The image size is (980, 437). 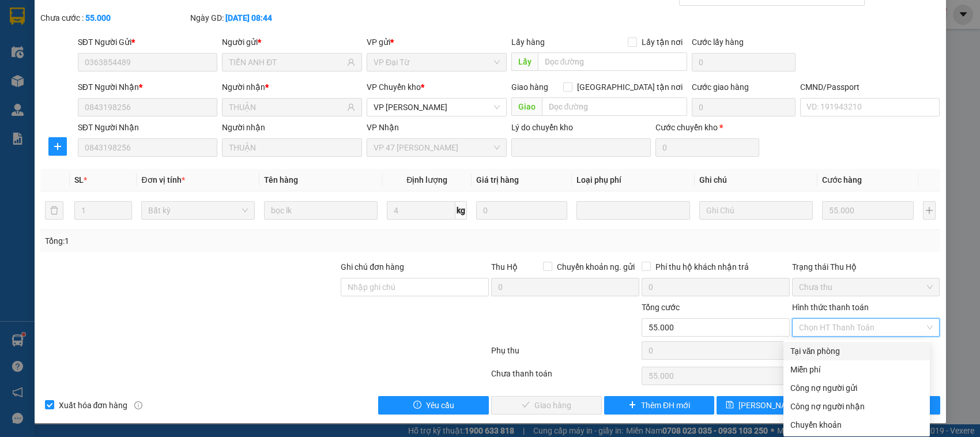 I want to click on div: Phụ thu, so click(x=565, y=354).